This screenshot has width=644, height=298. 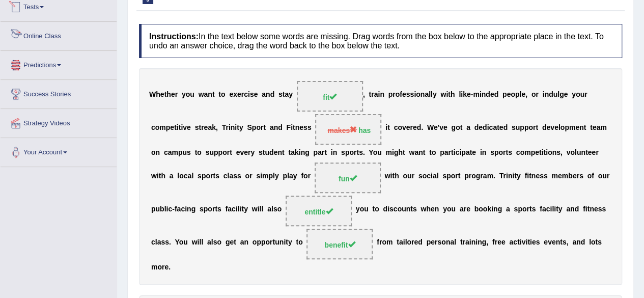 I want to click on b: g, so click(x=396, y=153).